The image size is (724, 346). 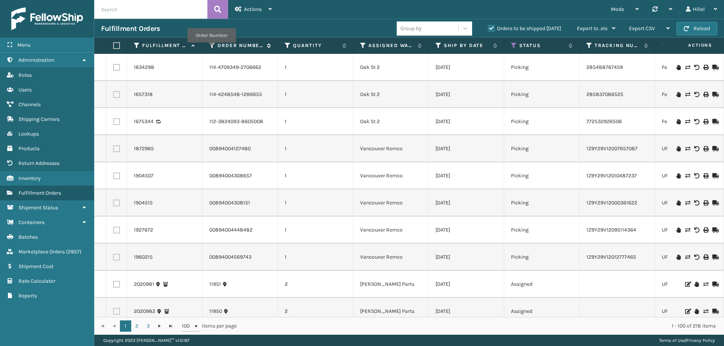 What do you see at coordinates (28, 237) in the screenshot?
I see `span: Batches` at bounding box center [28, 237].